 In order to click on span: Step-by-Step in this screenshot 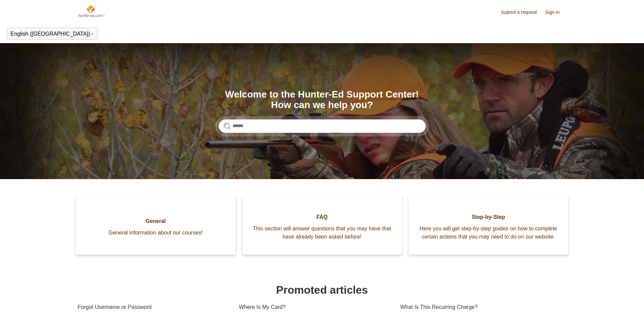, I will do `click(489, 217)`.